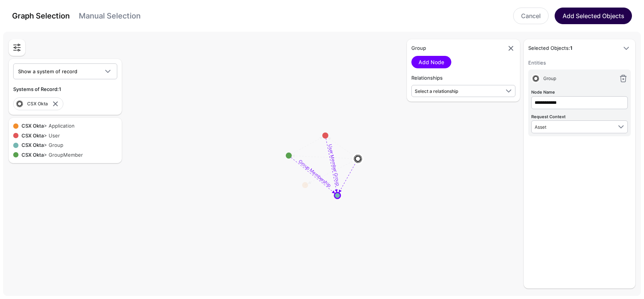 The image size is (644, 299). Describe the element at coordinates (548, 116) in the screenshot. I see `label: Request Context` at that location.